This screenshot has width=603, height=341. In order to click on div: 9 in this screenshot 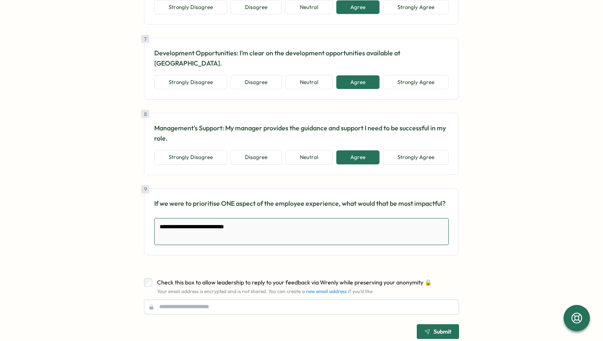, I will do `click(145, 189)`.